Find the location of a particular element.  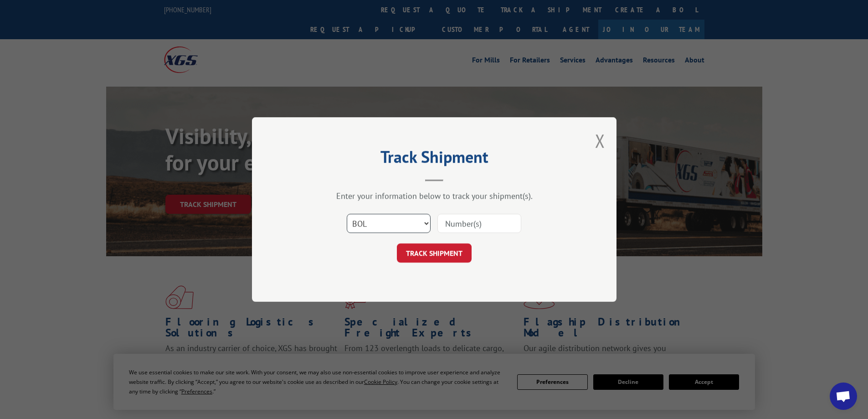

button: TRACK SHIPMENT is located at coordinates (434, 253).